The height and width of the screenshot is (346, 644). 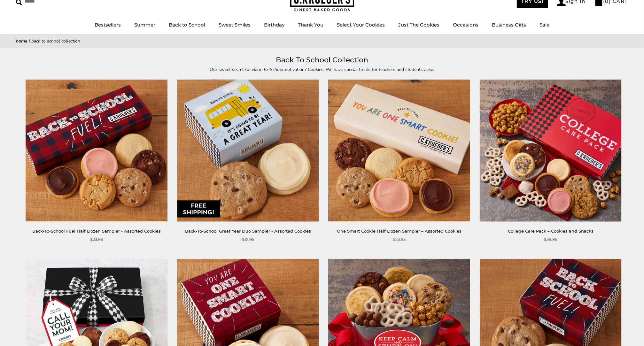 I want to click on a: Birthday, so click(x=274, y=25).